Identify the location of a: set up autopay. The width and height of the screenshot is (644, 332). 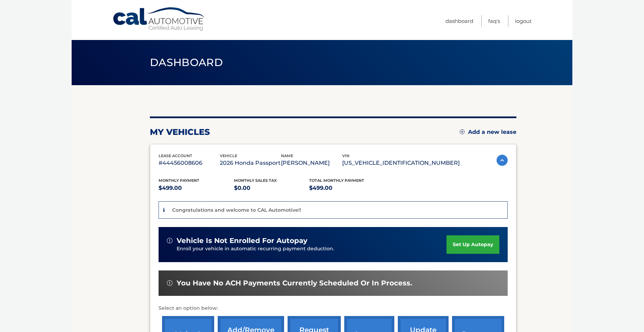
(473, 244).